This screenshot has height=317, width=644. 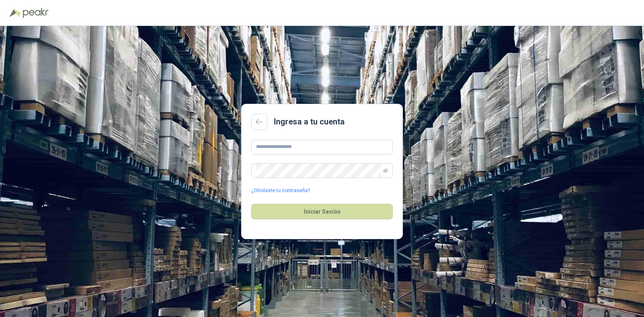 What do you see at coordinates (322, 212) in the screenshot?
I see `button: Iniciar Sesión` at bounding box center [322, 212].